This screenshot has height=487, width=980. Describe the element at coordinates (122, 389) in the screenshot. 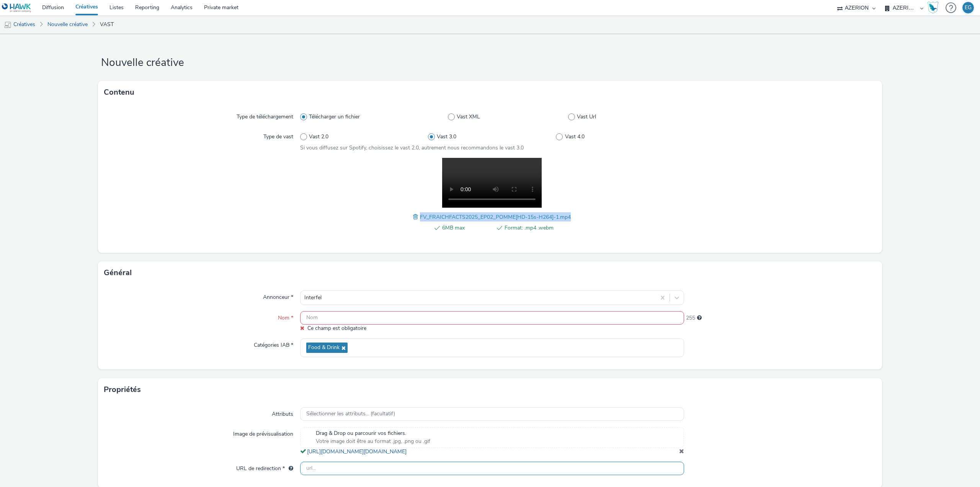

I see `h3: Propriétés` at that location.